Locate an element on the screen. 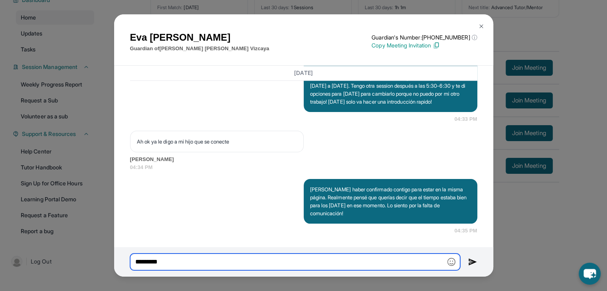 The width and height of the screenshot is (607, 291). span: ⓘ is located at coordinates (474, 38).